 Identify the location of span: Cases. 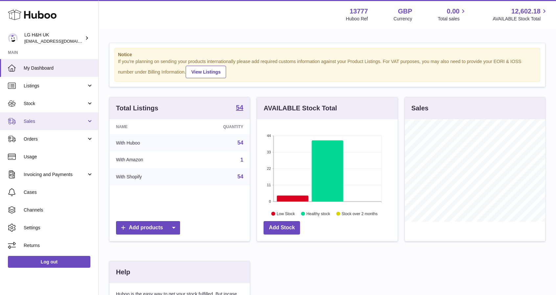
(58, 192).